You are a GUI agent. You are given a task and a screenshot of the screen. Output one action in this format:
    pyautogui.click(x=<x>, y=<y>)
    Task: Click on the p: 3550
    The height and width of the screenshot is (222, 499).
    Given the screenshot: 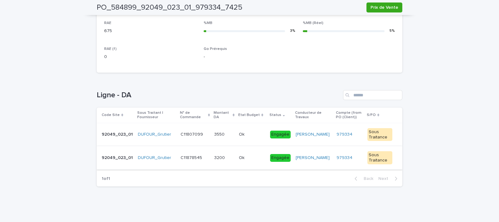 What is the action you would take?
    pyautogui.click(x=220, y=134)
    